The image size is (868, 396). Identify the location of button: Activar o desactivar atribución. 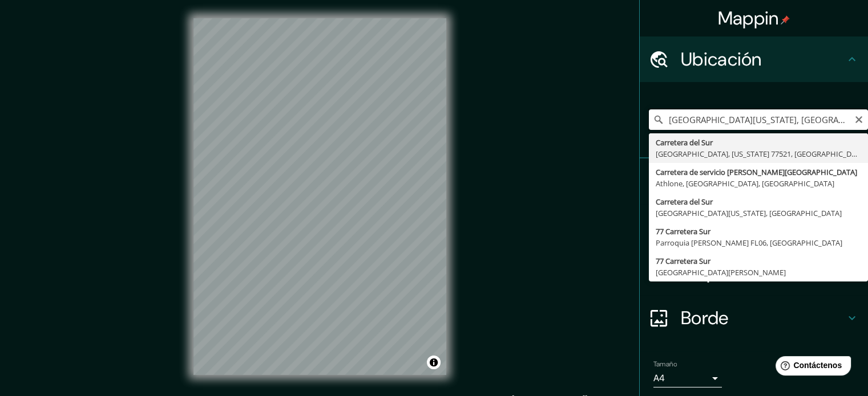
(433, 363).